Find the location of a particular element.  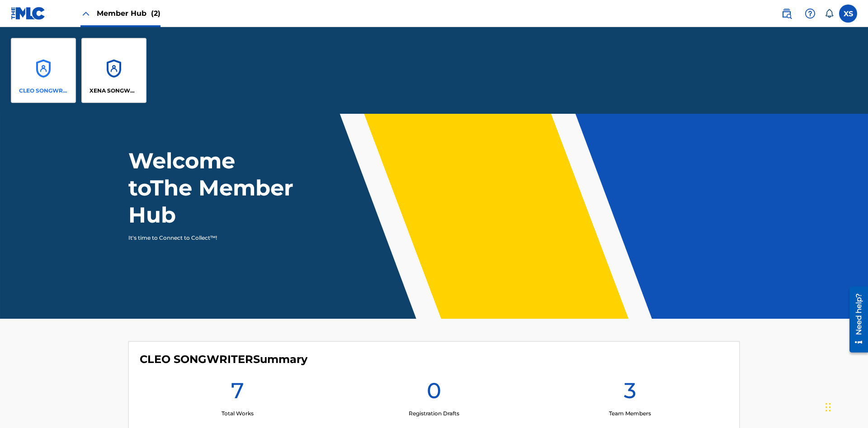

img: MLC Logo is located at coordinates (28, 13).